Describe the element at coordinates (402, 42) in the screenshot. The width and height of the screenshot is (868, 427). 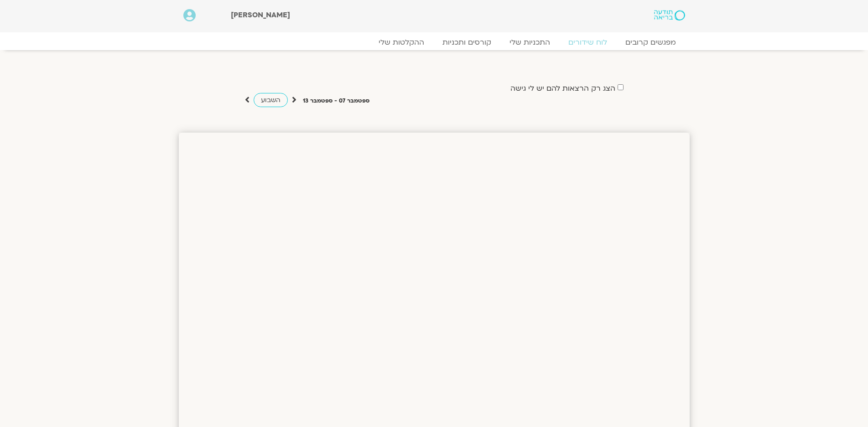
I see `a: ההקלטות שלי` at that location.